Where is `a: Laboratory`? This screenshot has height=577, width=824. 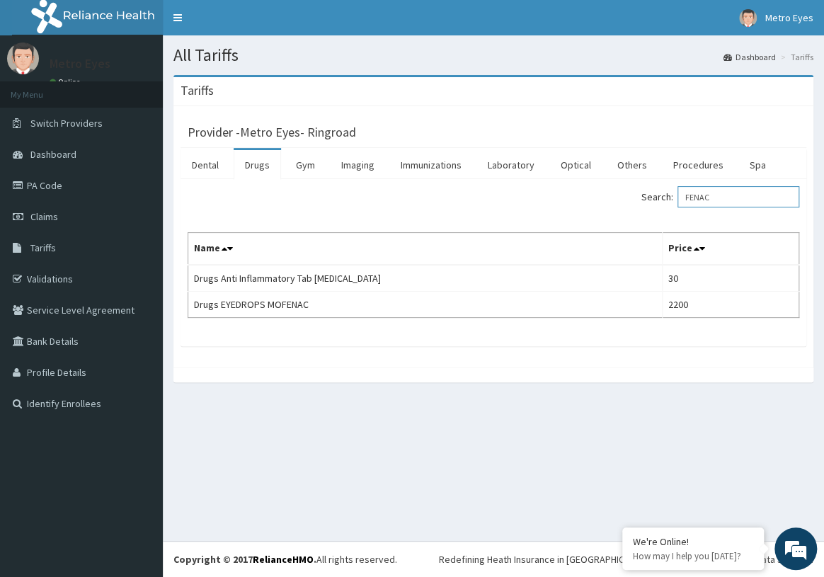 a: Laboratory is located at coordinates (511, 165).